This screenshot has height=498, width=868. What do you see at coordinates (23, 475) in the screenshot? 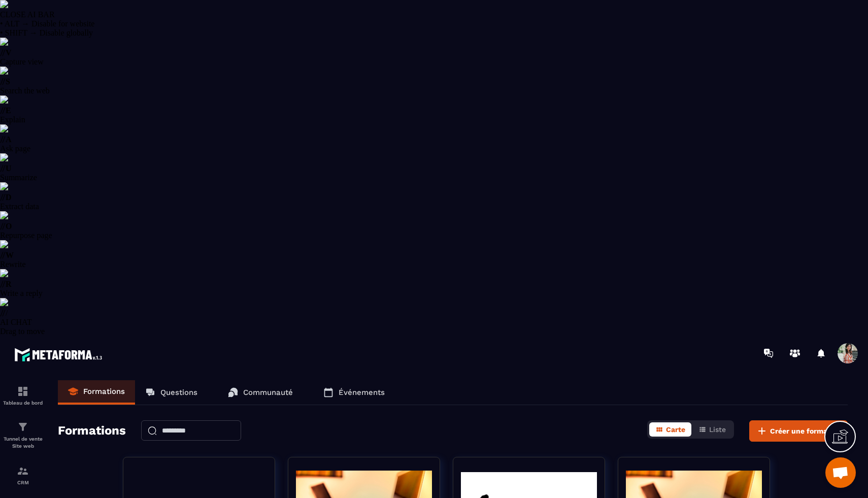
I see `a: formationformationCRM` at bounding box center [23, 475].